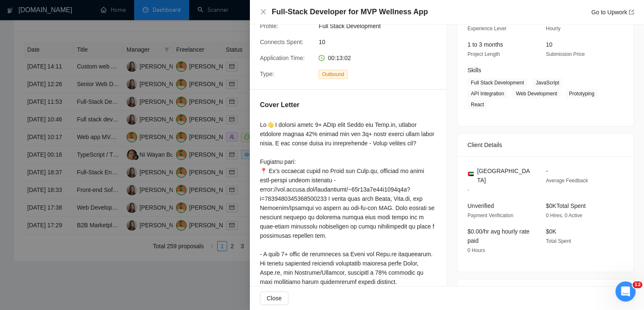  Describe the element at coordinates (536, 94) in the screenshot. I see `span: Web Development` at that location.